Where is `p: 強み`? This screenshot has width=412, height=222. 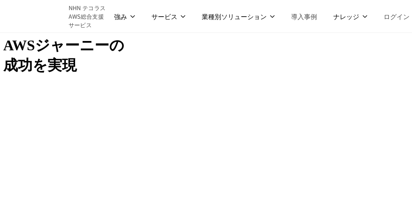 p: 強み is located at coordinates (125, 16).